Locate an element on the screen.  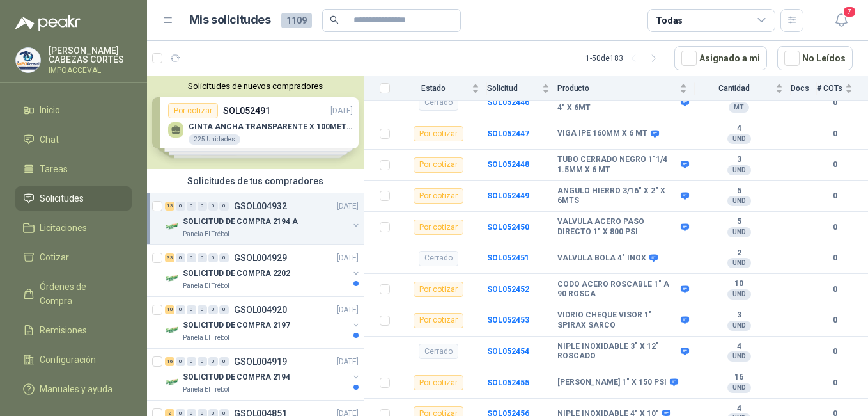
button: Asignado a mi is located at coordinates (721, 58).